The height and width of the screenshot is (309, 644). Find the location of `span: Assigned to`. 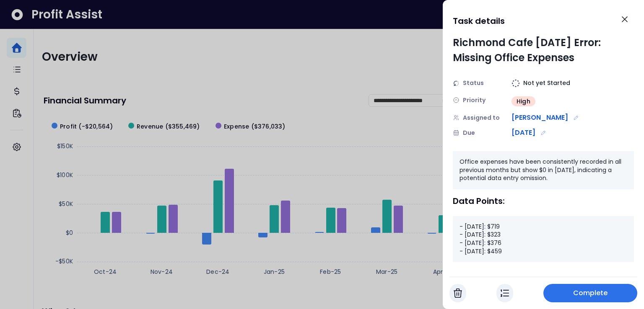

span: Assigned to is located at coordinates (481, 118).